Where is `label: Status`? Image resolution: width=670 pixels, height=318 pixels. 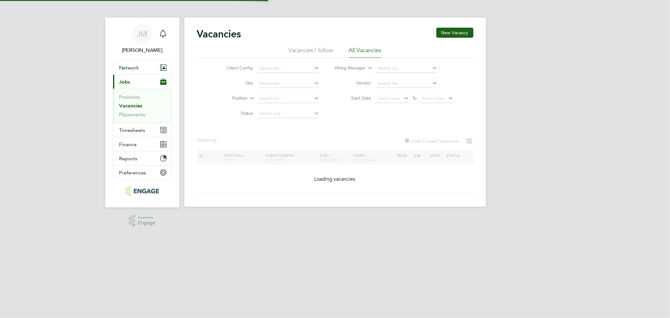 label: Status is located at coordinates (235, 113).